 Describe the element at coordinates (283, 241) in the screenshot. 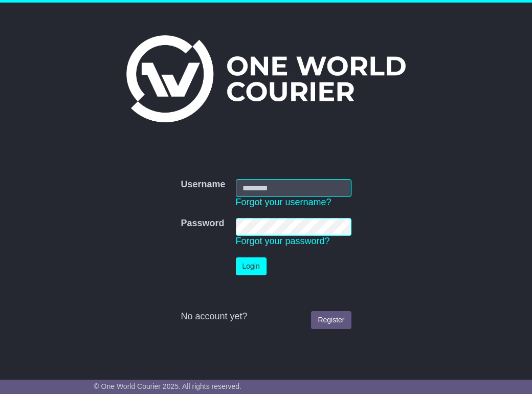

I see `a: Forgot your password?` at that location.